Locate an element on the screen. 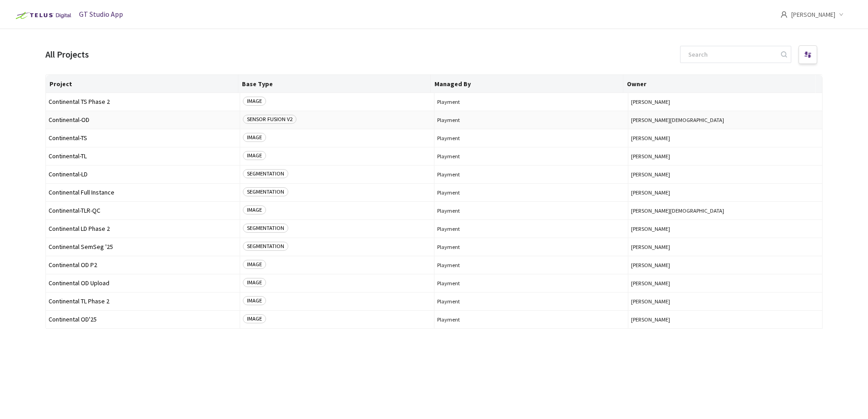 The height and width of the screenshot is (419, 868). span: Continental LD Phase 2 is located at coordinates (142, 229).